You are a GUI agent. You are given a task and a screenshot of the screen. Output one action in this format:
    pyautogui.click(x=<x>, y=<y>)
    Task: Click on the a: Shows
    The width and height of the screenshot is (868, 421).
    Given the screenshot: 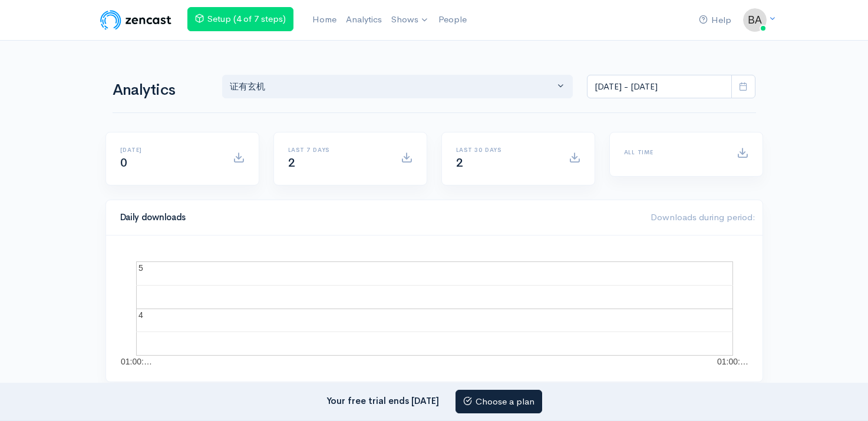 What is the action you would take?
    pyautogui.click(x=410, y=20)
    